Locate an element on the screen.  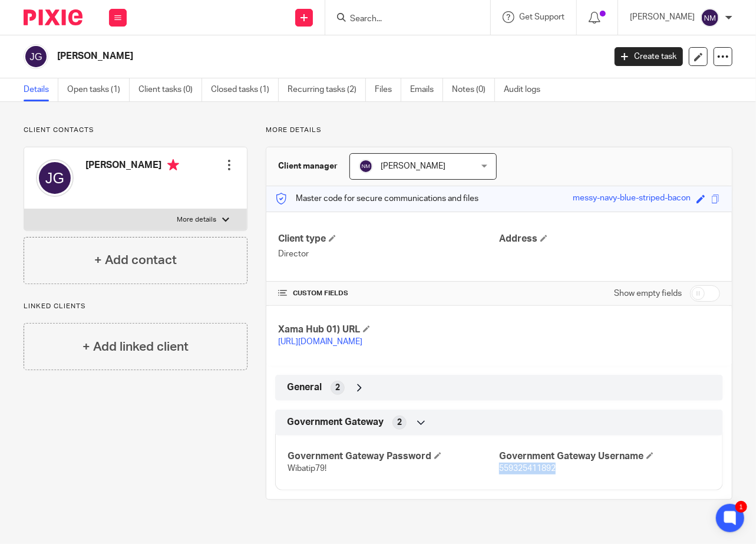
a: Details is located at coordinates (40, 90).